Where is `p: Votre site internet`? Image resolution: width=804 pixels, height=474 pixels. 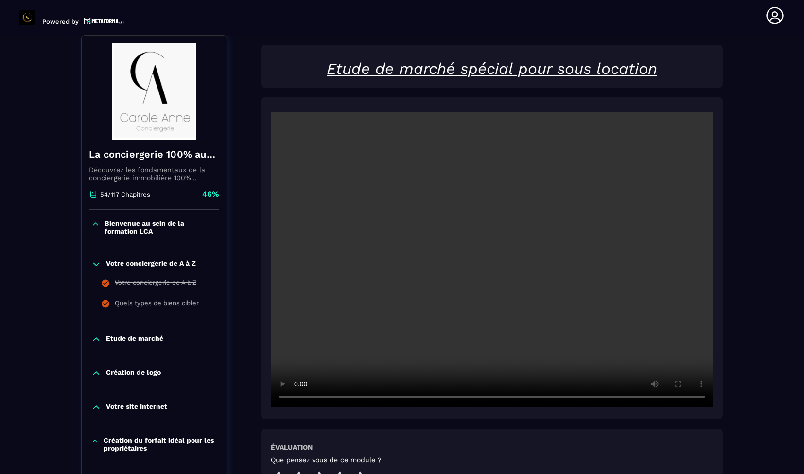 p: Votre site internet is located at coordinates (137, 407).